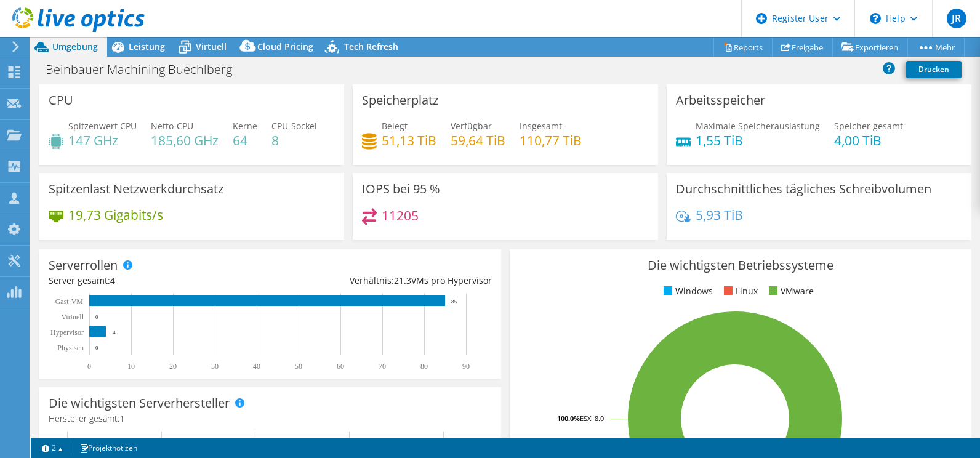 Image resolution: width=980 pixels, height=458 pixels. What do you see at coordinates (550, 140) in the screenshot?
I see `h4: 110,77 TiB` at bounding box center [550, 140].